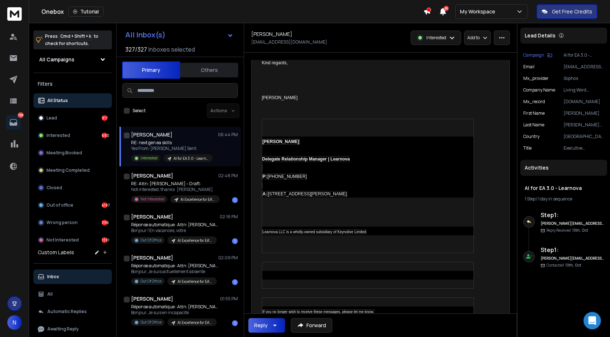  What do you see at coordinates (105, 135) in the screenshot?
I see `div: 680` at bounding box center [105, 135].